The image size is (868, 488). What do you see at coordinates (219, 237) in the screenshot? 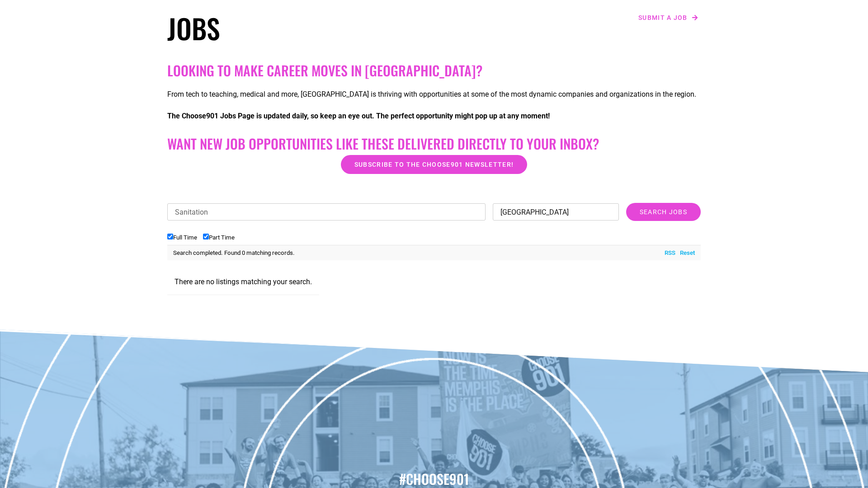
I see `label: Part Time` at bounding box center [219, 237].